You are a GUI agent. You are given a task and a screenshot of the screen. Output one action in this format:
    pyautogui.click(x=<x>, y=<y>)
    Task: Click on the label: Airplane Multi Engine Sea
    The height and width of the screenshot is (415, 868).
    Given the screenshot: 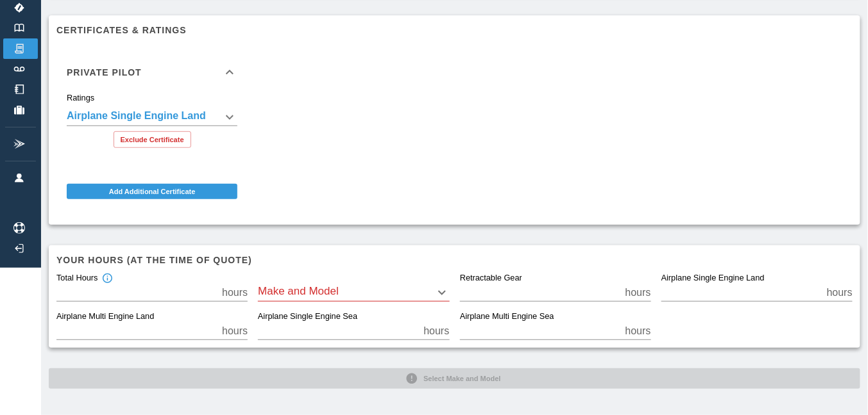 What is the action you would take?
    pyautogui.click(x=507, y=317)
    